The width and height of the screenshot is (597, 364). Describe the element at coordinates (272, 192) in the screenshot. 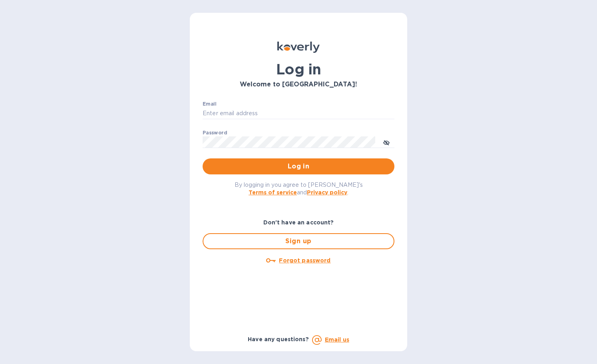

I see `b: Terms of service` at that location.